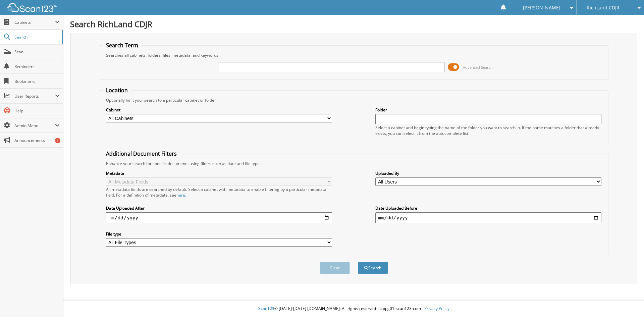  What do you see at coordinates (488, 208) in the screenshot?
I see `label: Date Uploaded Before` at bounding box center [488, 208].